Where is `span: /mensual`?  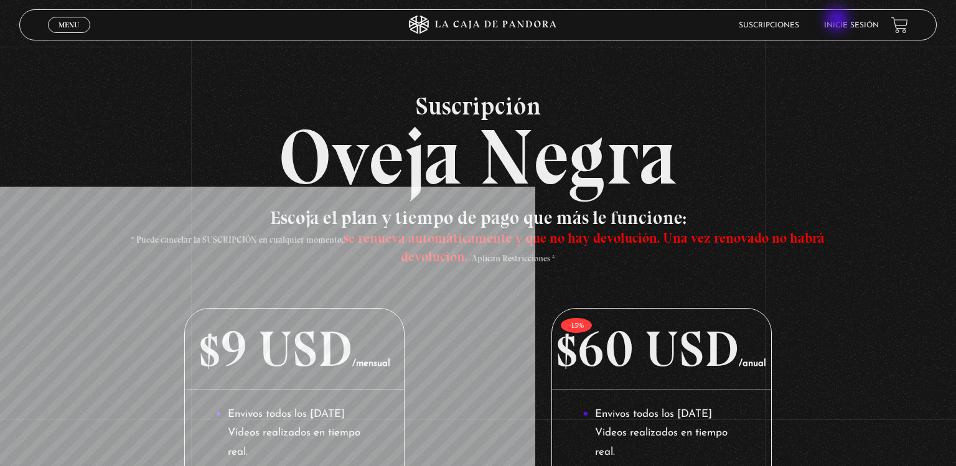
span: /mensual is located at coordinates (371, 363).